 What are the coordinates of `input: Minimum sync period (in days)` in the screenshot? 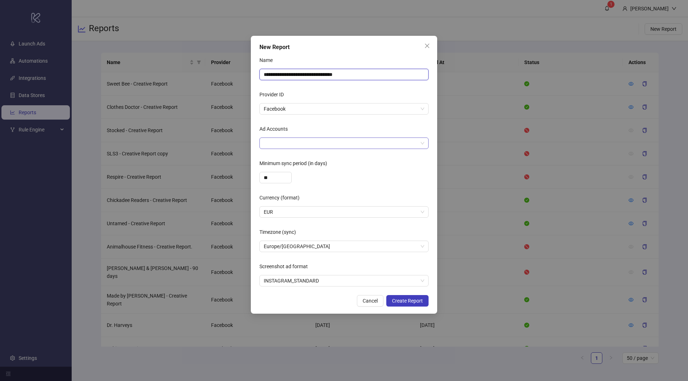 It's located at (275, 178).